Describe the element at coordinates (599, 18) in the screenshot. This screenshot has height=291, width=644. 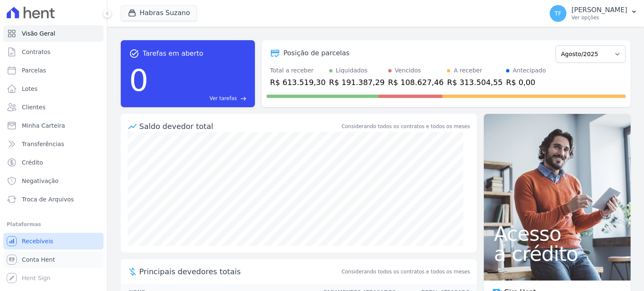
I see `p: Ver opções` at that location.